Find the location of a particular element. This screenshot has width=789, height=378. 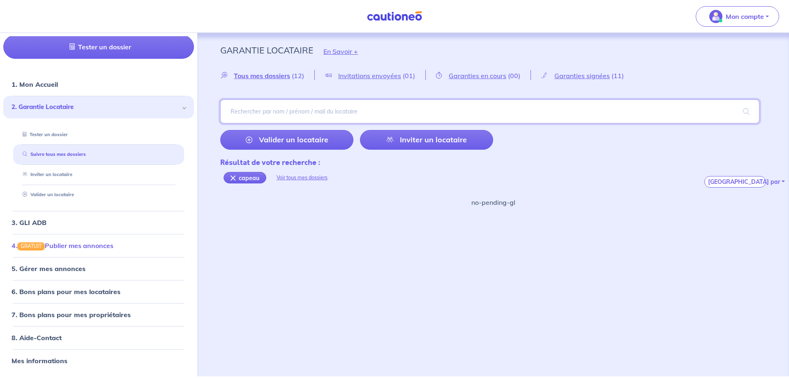

div: Valider un locataire is located at coordinates (99, 194).